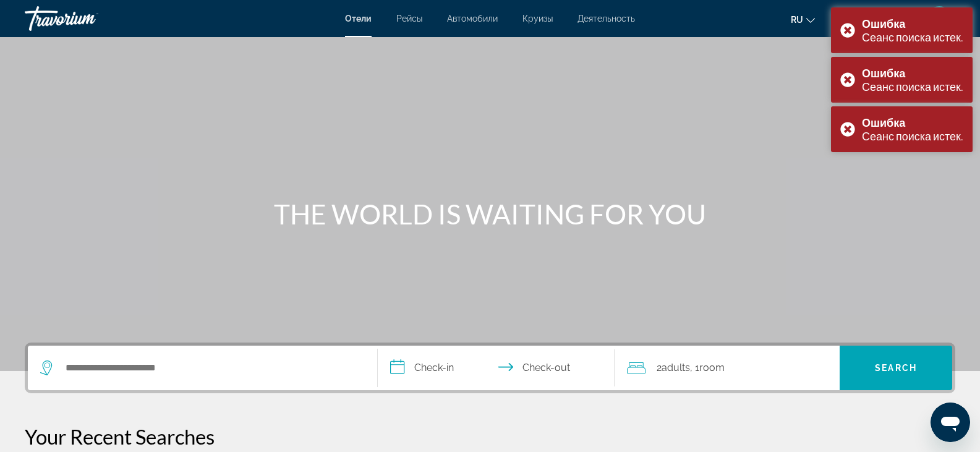  I want to click on button: Travelers: 2 adults, 0 children, so click(727, 368).